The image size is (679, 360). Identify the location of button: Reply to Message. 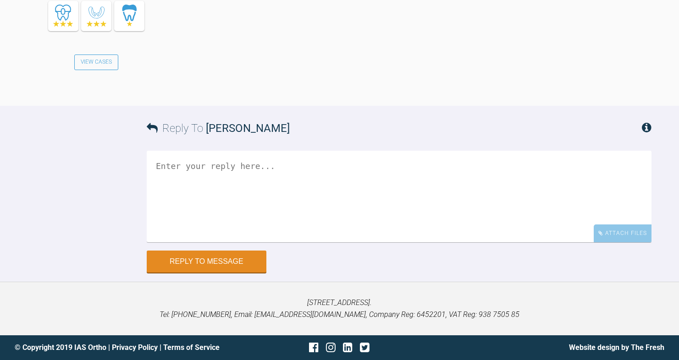
(206, 262).